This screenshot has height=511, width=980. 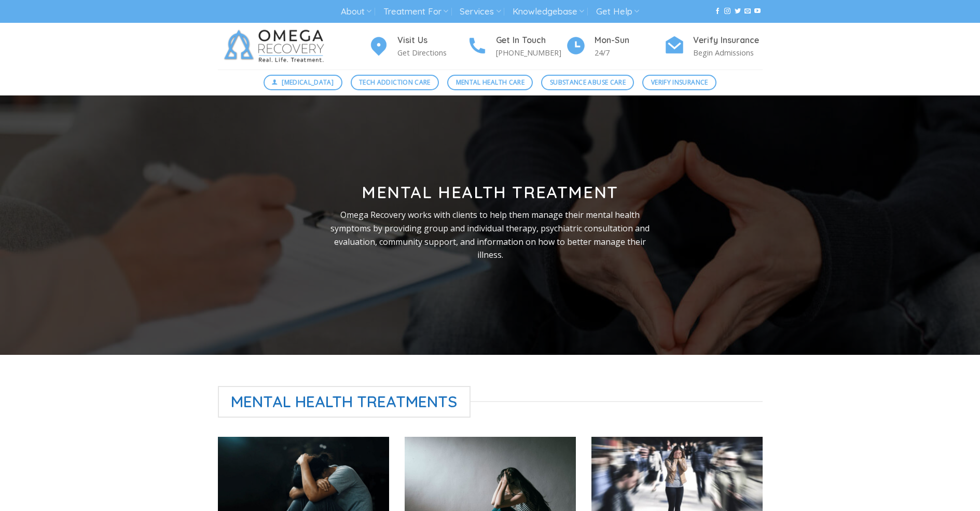 What do you see at coordinates (629, 40) in the screenshot?
I see `h4: Mon-Sun` at bounding box center [629, 40].